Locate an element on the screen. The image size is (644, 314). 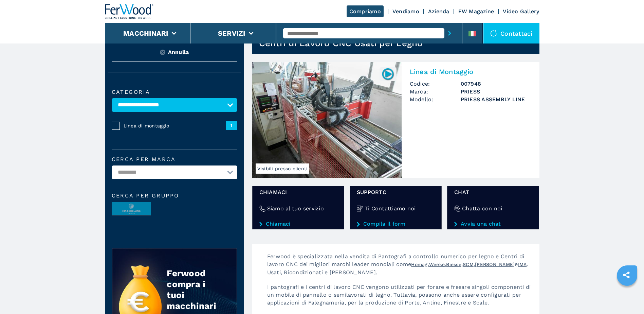
a: Homag is located at coordinates (420, 265).